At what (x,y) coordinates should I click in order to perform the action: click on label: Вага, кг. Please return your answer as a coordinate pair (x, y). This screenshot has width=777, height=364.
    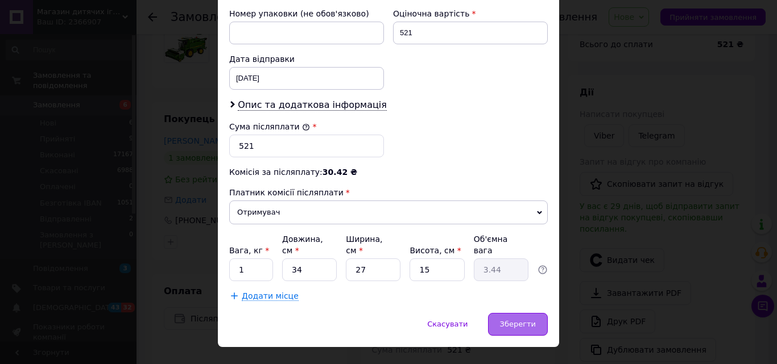
    Looking at the image, I should click on (249, 251).